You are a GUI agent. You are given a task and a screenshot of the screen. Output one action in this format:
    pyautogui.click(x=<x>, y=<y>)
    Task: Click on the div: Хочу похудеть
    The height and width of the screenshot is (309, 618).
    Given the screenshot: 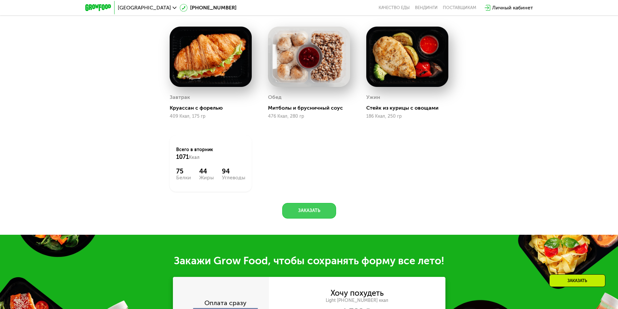 What is the action you would take?
    pyautogui.click(x=357, y=293)
    